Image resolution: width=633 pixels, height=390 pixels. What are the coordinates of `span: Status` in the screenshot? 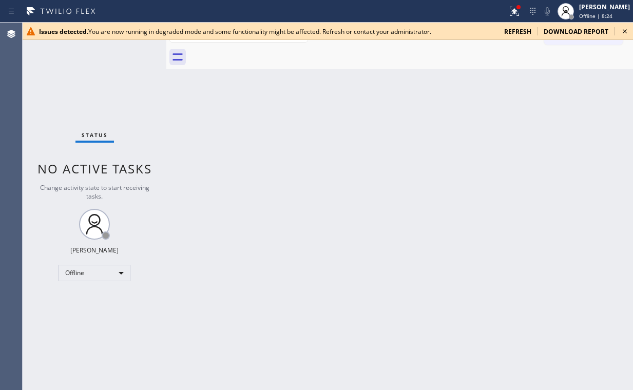 It's located at (95, 135).